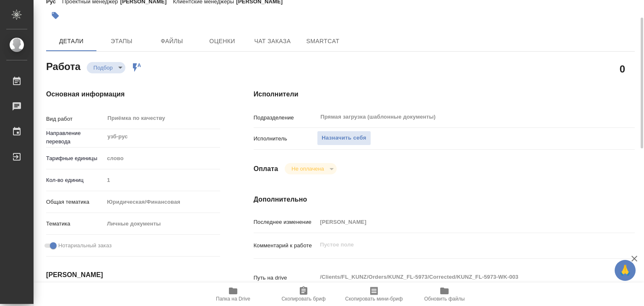 The height and width of the screenshot is (306, 644). What do you see at coordinates (63, 66) in the screenshot?
I see `h2: Работа` at bounding box center [63, 66].